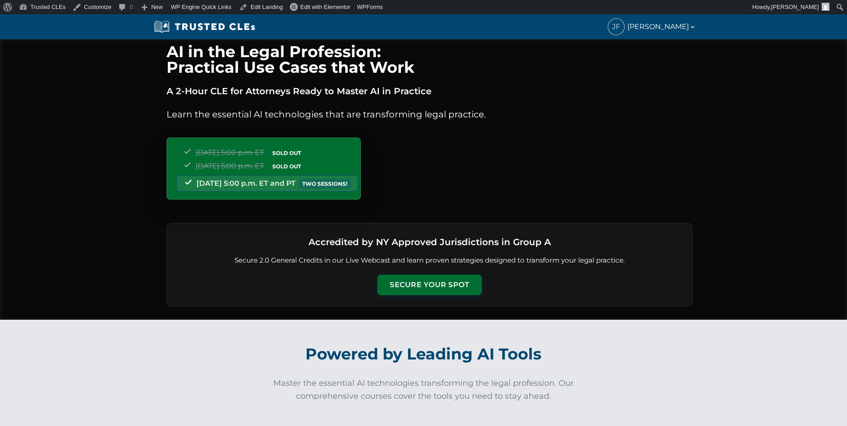  What do you see at coordinates (204, 27) in the screenshot?
I see `img: Trusted CLEs` at bounding box center [204, 27].